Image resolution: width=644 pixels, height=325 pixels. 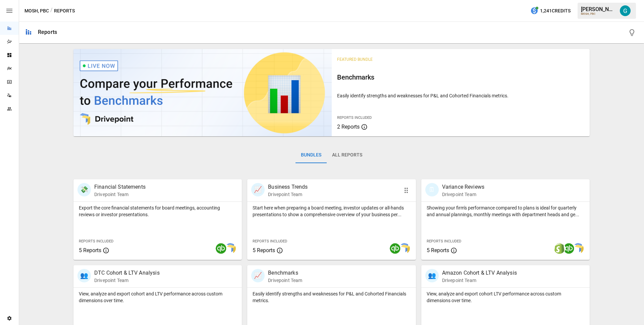 What do you see at coordinates (551, 11) in the screenshot?
I see `button: 1,241Credits` at bounding box center [551, 11].